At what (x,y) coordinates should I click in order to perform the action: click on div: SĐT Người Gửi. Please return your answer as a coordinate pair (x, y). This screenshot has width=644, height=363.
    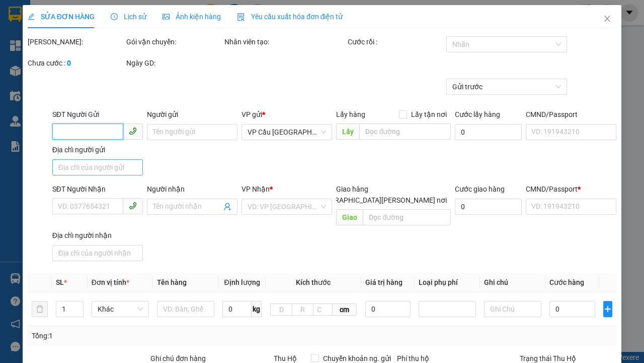
    Looking at the image, I should click on (98, 114).